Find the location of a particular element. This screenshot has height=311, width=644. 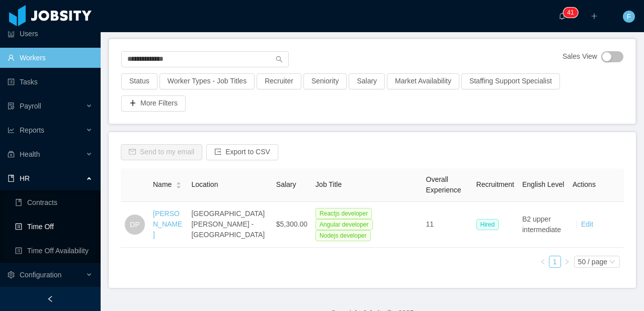

span: Configuration is located at coordinates (40, 275).